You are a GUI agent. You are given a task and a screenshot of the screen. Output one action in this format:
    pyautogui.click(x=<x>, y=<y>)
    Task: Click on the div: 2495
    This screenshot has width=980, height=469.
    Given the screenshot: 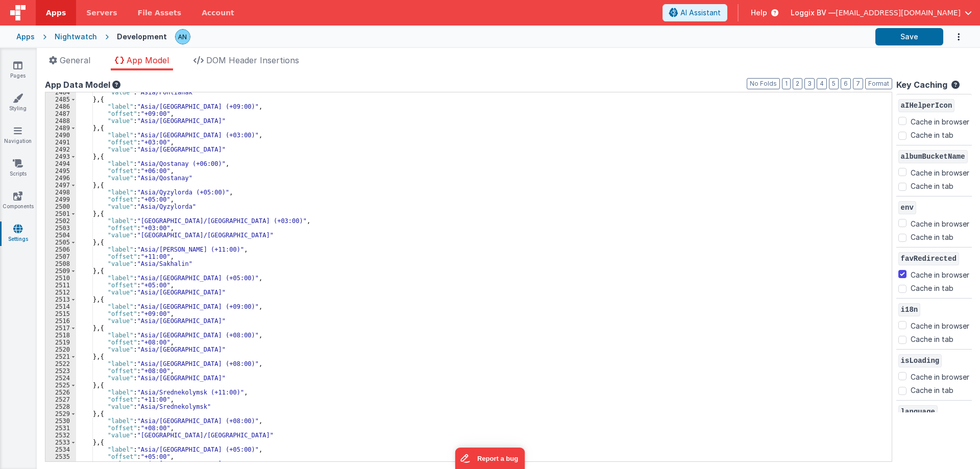 What is the action you would take?
    pyautogui.click(x=61, y=171)
    